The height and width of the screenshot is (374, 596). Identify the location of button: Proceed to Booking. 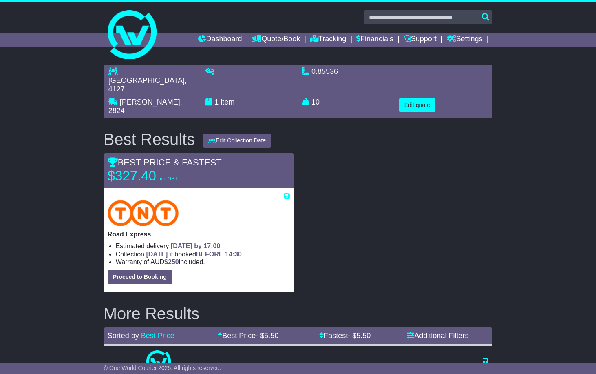
(140, 277).